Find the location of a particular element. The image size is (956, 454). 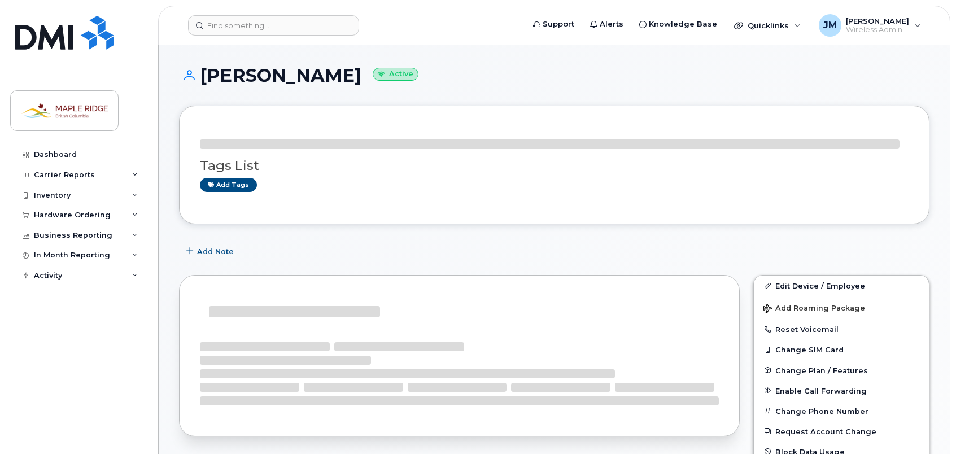

button: Change Phone Number is located at coordinates (841, 411).